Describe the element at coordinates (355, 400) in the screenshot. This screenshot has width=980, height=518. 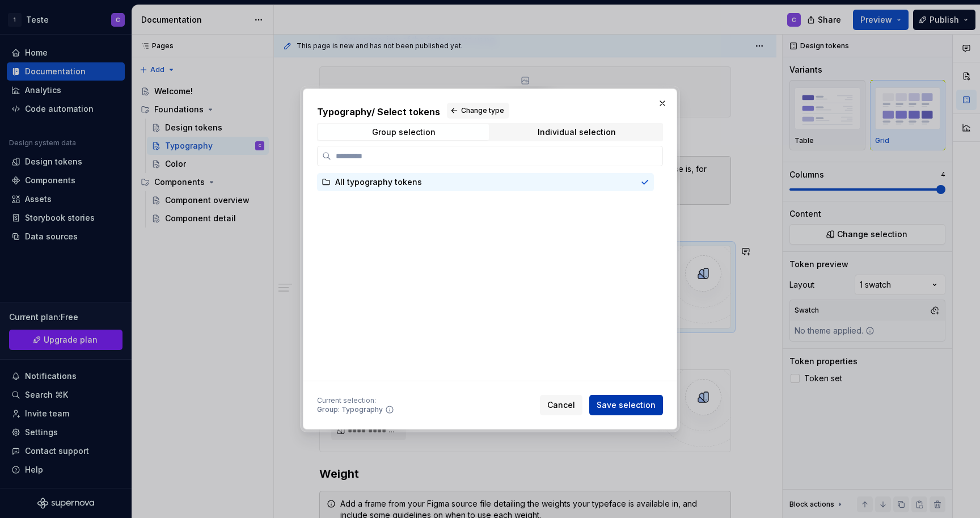
I see `div: Current selection :` at that location.